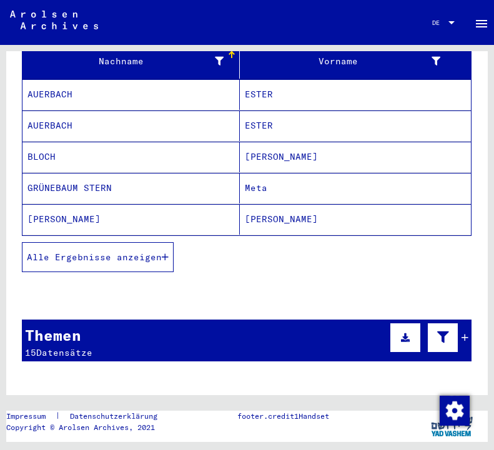 This screenshot has width=494, height=450. I want to click on a: Impressum, so click(31, 416).